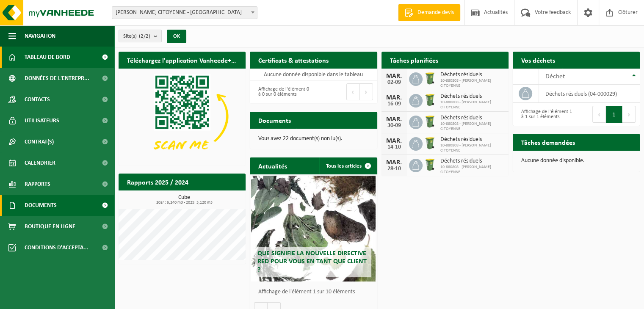 Image resolution: width=644 pixels, height=309 pixels. Describe the element at coordinates (281, 92) in the screenshot. I see `div: Affichage de l'élément 0 à 0 sur 0 éléments` at that location.